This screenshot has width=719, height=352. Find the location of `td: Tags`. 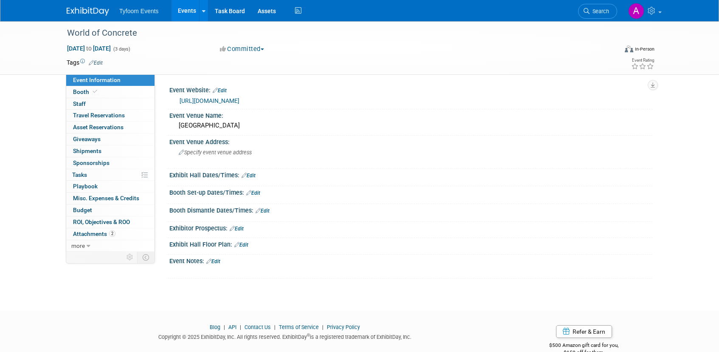

td: Tags is located at coordinates (84, 62).